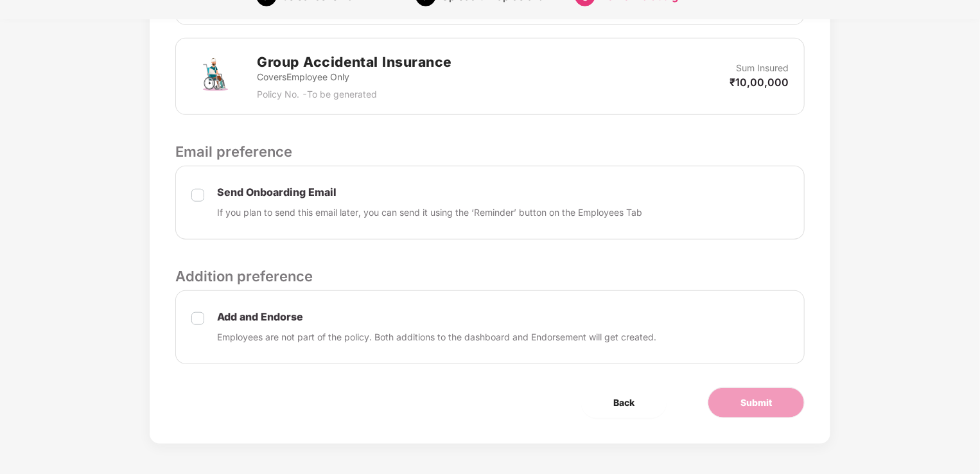 The width and height of the screenshot is (980, 474). What do you see at coordinates (437, 337) in the screenshot?
I see `p: Employees are not part of the policy. Both additions to the dashboard and Endorsement will get cr...` at bounding box center [437, 337].